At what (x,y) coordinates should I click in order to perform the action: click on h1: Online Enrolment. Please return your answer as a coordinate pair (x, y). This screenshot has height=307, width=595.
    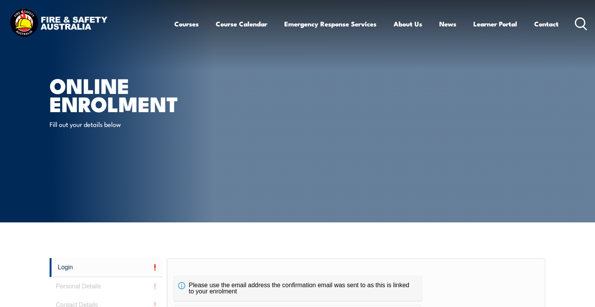
    Looking at the image, I should click on (145, 94).